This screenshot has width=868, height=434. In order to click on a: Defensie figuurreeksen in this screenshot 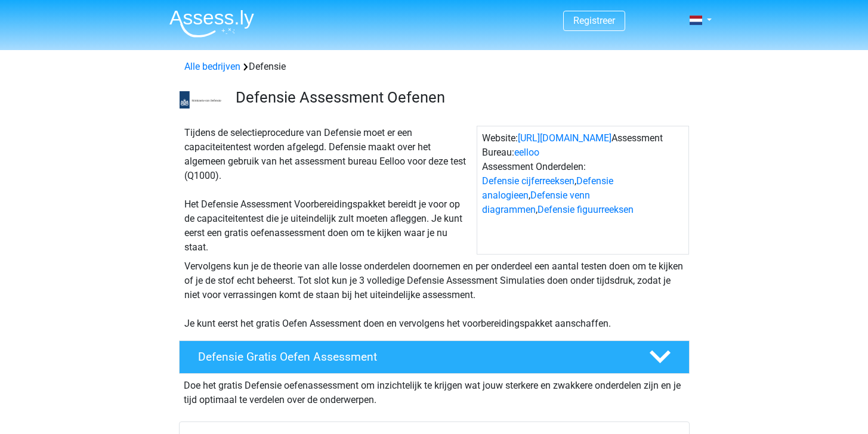, I will do `click(585, 210)`.